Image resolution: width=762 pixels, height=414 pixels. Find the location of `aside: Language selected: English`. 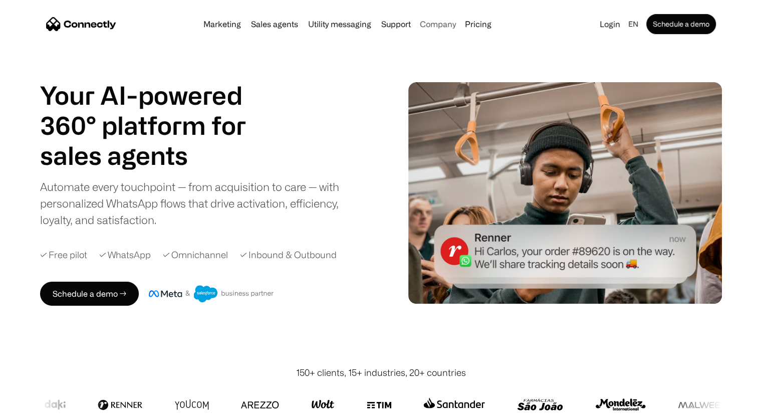

aside: Language selected: English is located at coordinates (35, 403).